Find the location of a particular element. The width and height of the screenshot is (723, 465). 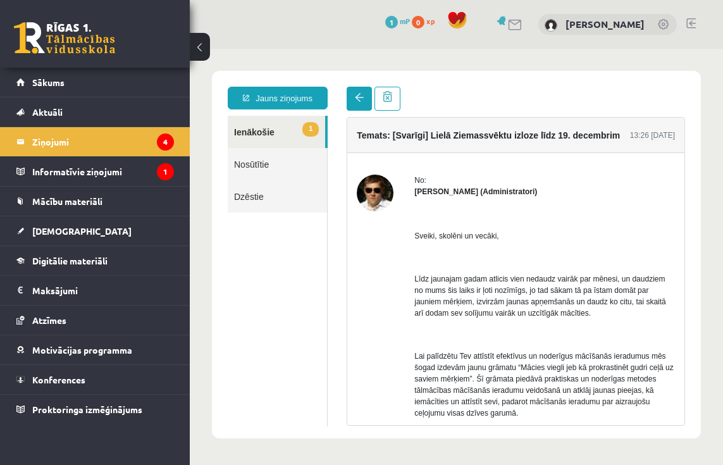

a: Informatīvie ziņojumi1 is located at coordinates (95, 171).